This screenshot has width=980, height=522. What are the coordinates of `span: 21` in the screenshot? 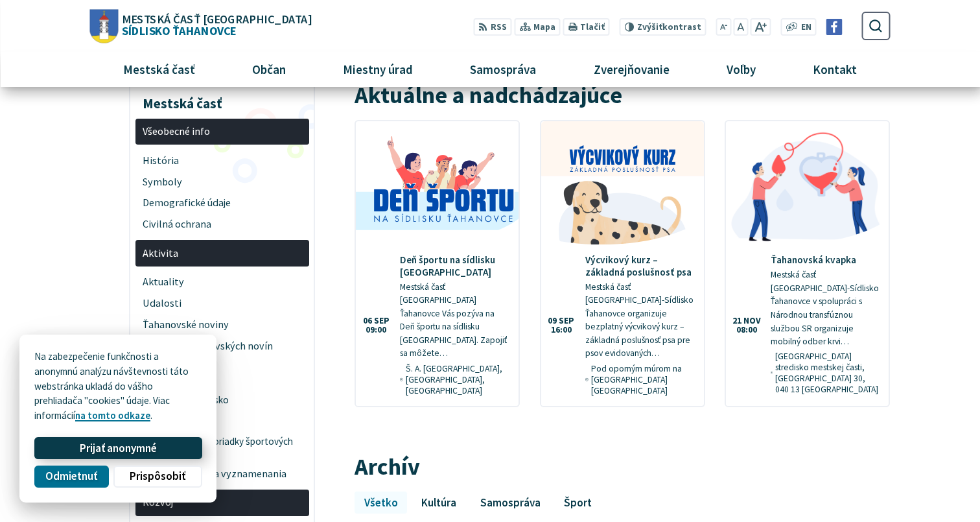 It's located at (737, 321).